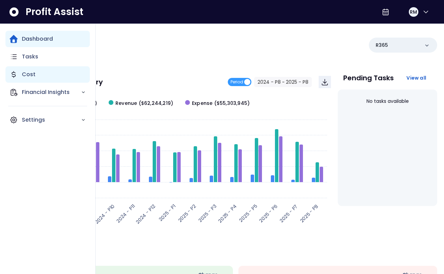  I want to click on span: Profit Assist, so click(54, 12).